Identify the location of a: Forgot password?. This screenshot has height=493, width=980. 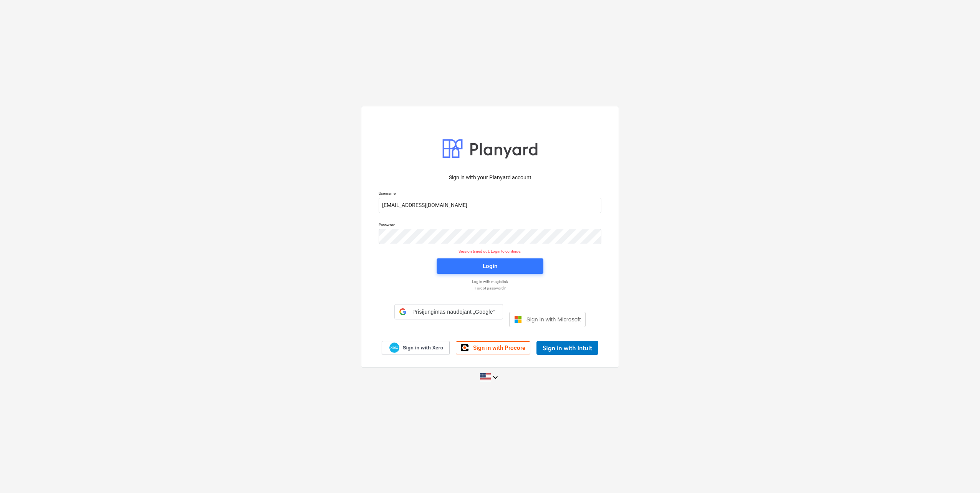
(490, 288).